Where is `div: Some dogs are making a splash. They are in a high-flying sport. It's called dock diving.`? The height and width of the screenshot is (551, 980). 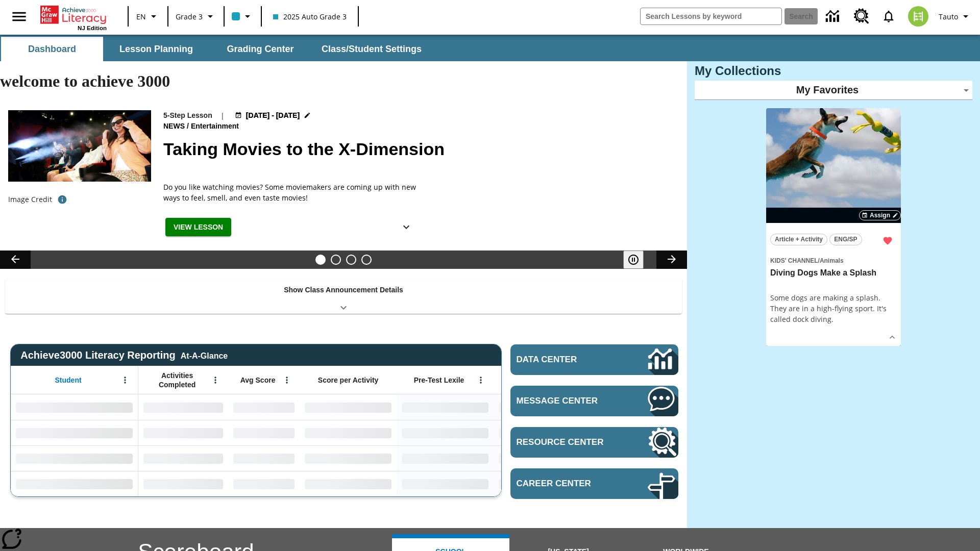
div: Some dogs are making a splash. They are in a high-flying sport. It's called dock diving. is located at coordinates (834, 308).